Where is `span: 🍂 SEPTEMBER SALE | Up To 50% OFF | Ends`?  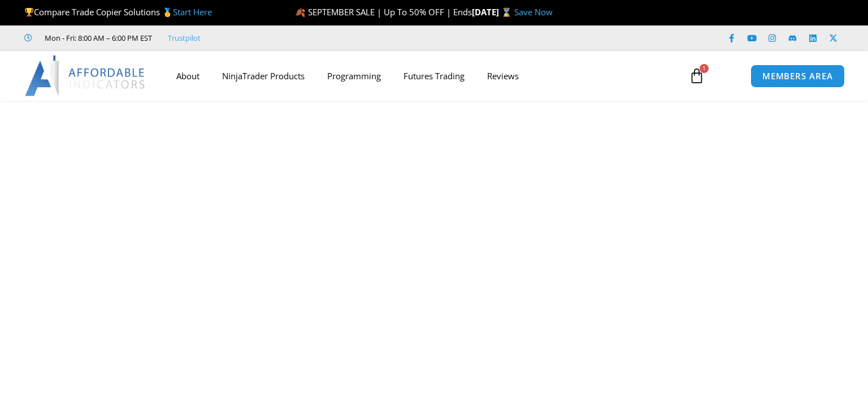 span: 🍂 SEPTEMBER SALE | Up To 50% OFF | Ends is located at coordinates (383, 12).